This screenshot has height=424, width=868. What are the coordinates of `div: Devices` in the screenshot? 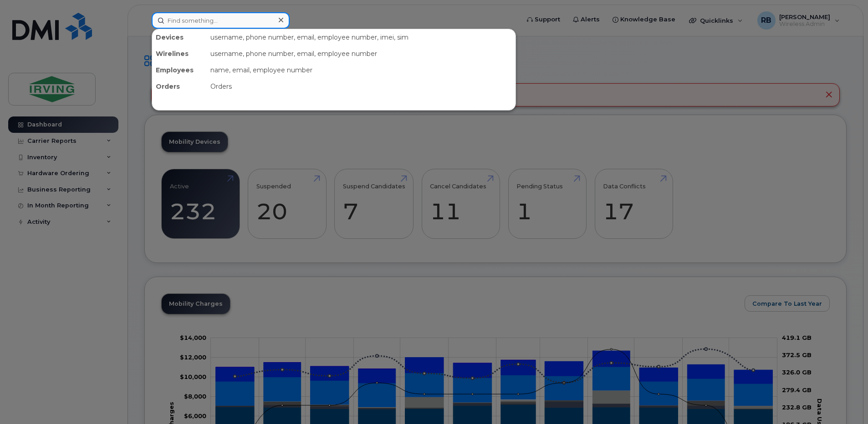 It's located at (179, 37).